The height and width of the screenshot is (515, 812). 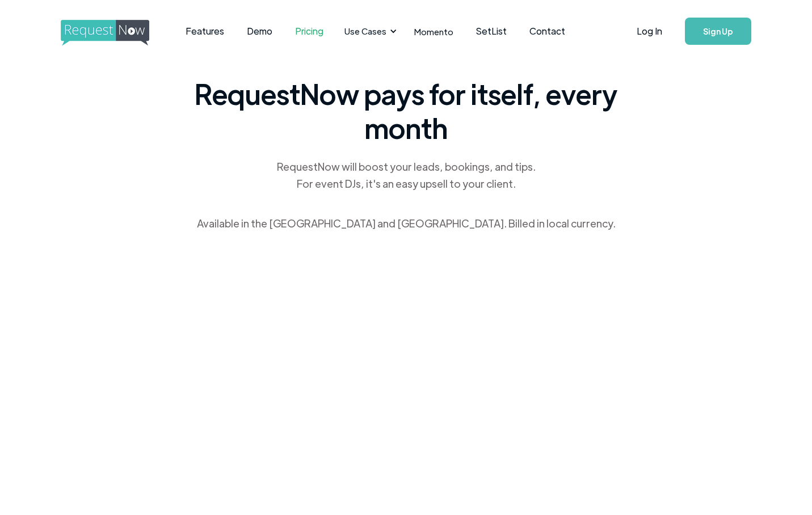 What do you see at coordinates (115, 33) in the screenshot?
I see `img: requestnow logo` at bounding box center [115, 33].